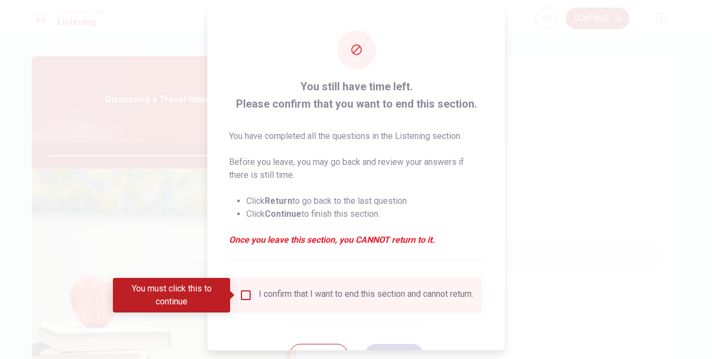 This screenshot has height=359, width=712. I want to click on li: Click to go back to the last question, so click(365, 201).